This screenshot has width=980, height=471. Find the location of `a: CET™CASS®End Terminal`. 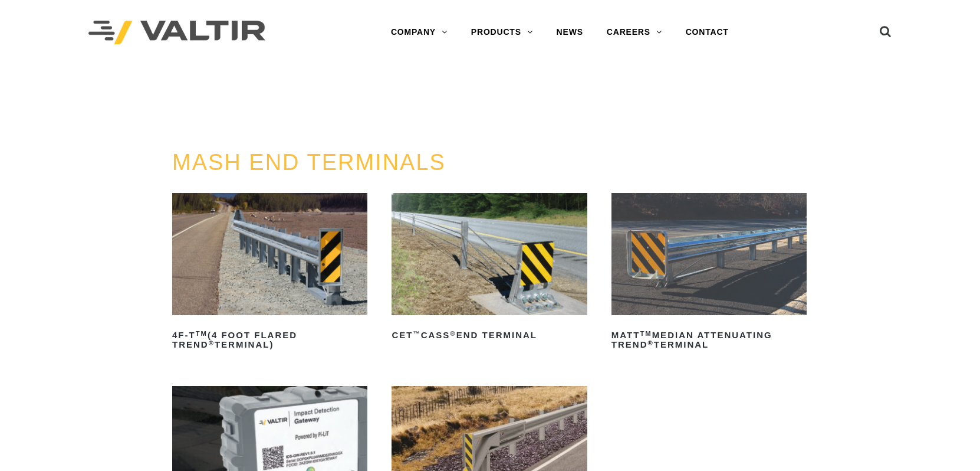

a: CET™CASS®End Terminal is located at coordinates (489, 268).